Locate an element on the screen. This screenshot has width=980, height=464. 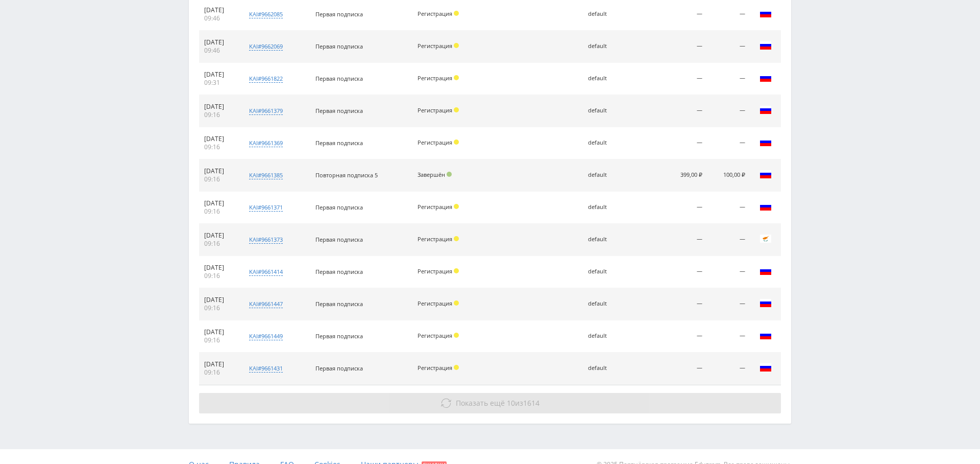
div: 09:46 is located at coordinates (219, 18).